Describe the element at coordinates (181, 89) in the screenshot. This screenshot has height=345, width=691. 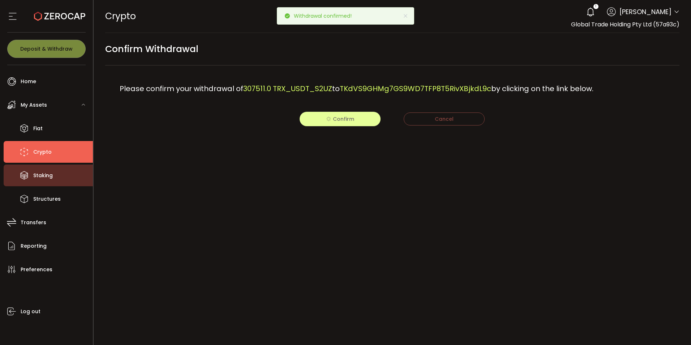
I see `span: Please confirm your withdrawal of` at that location.